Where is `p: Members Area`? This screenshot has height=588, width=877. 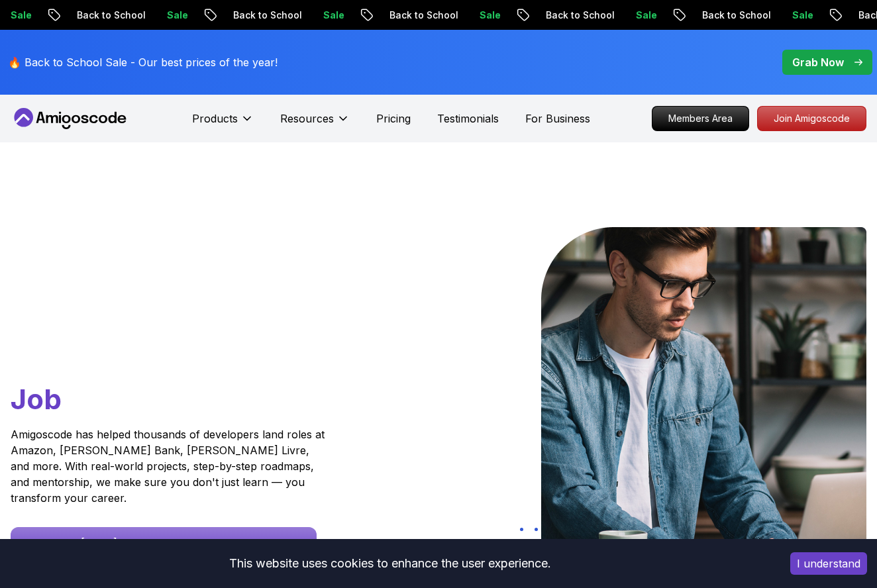
p: Members Area is located at coordinates (700, 118).